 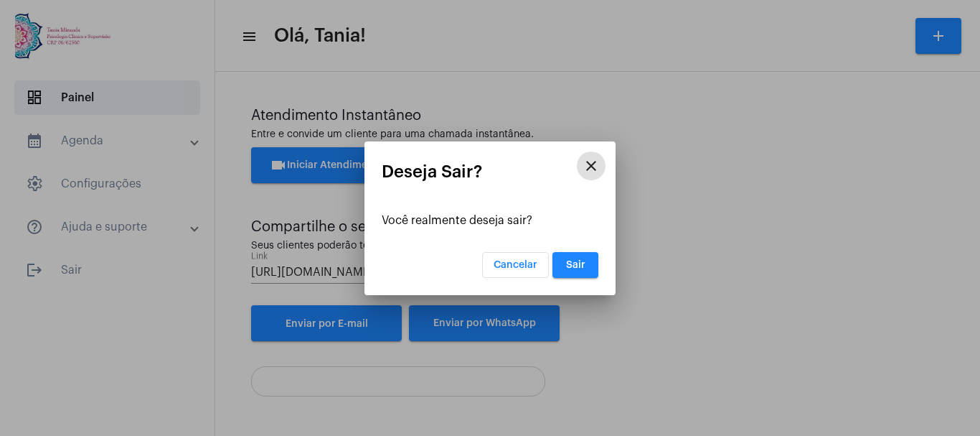 I want to click on span: Cancelar, so click(x=515, y=265).